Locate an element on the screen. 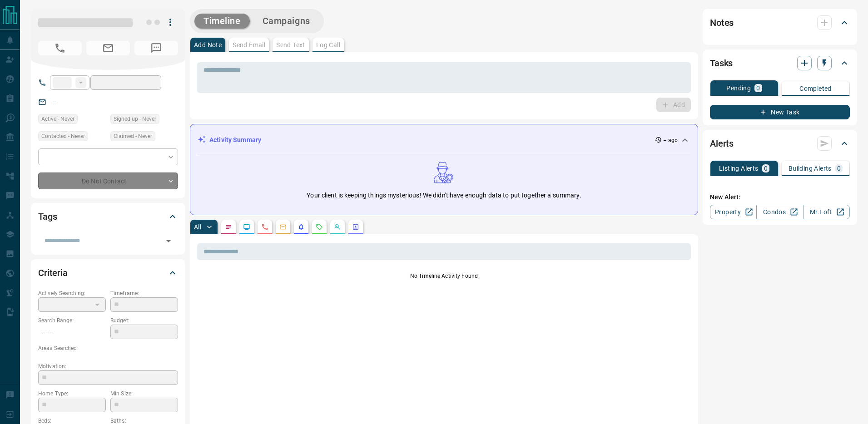 The image size is (868, 424). div: Tags is located at coordinates (108, 216).